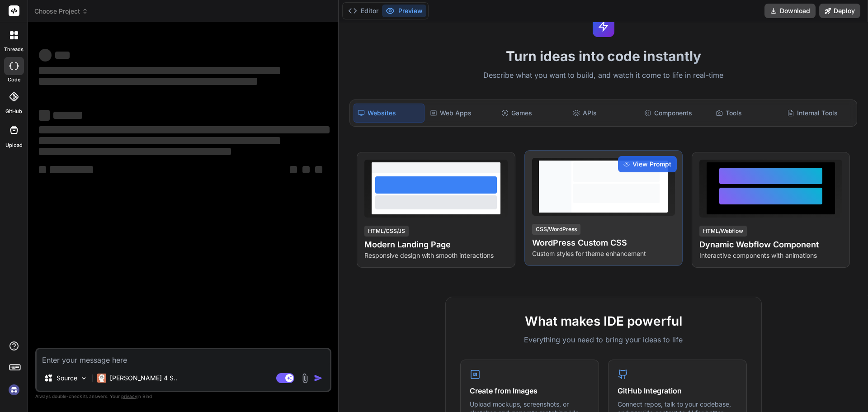 The height and width of the screenshot is (412, 868). I want to click on div: APIs, so click(604, 113).